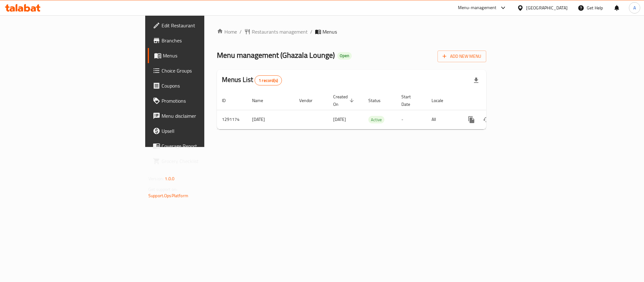  What do you see at coordinates (200, 101) in the screenshot?
I see `a: Promotions` at bounding box center [200, 101].